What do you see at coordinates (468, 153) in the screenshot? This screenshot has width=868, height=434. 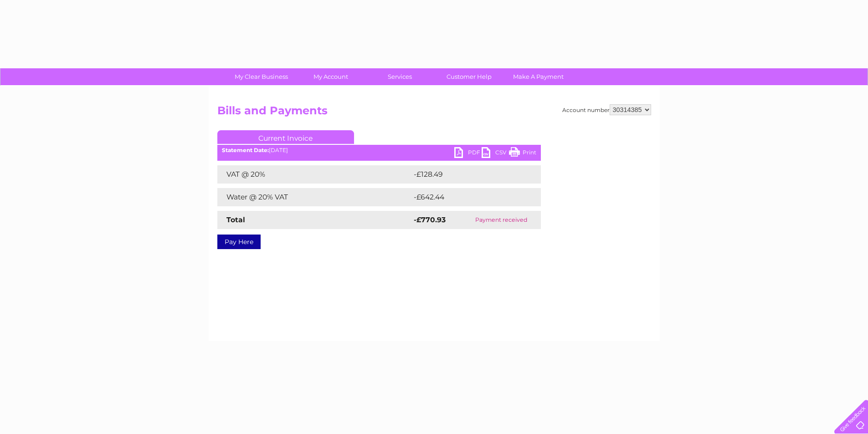 I see `a: PDF` at bounding box center [468, 153].